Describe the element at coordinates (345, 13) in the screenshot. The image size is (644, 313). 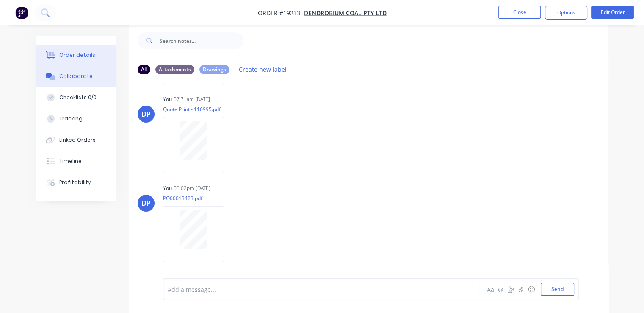
I see `a: Dendrobium Coal Pty Ltd` at that location.